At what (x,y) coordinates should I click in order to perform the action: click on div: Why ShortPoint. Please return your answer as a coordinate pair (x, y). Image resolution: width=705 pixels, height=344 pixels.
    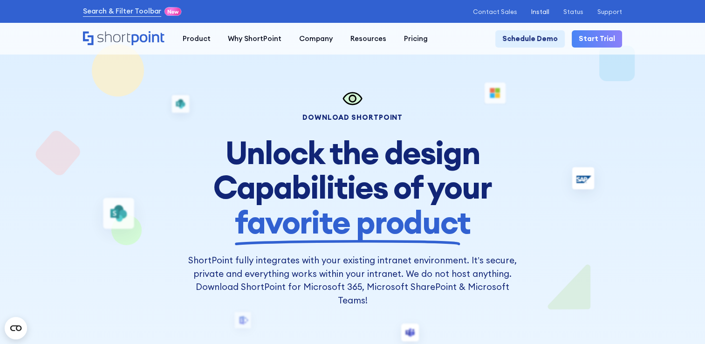
    Looking at the image, I should click on (254, 39).